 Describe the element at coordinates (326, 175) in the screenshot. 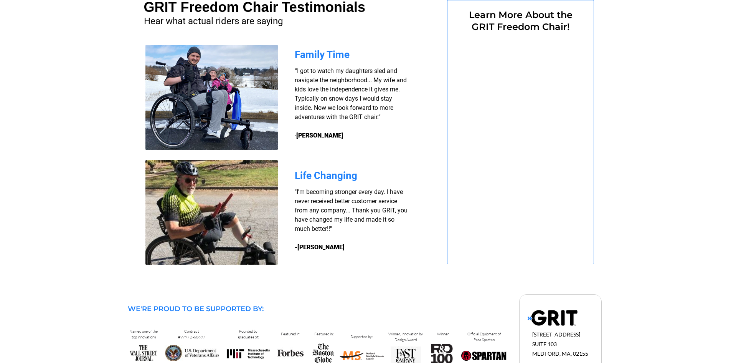

I see `span: Life Changing` at that location.